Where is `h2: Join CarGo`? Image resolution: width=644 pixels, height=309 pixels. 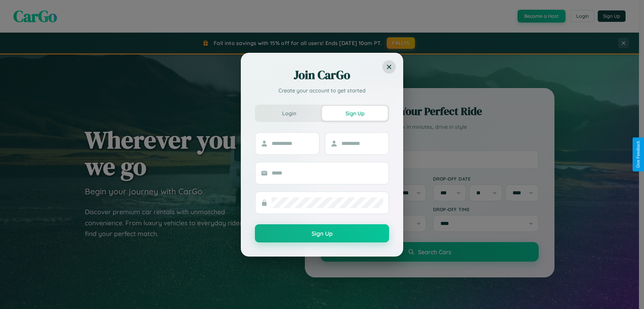 h2: Join CarGo is located at coordinates (322, 75).